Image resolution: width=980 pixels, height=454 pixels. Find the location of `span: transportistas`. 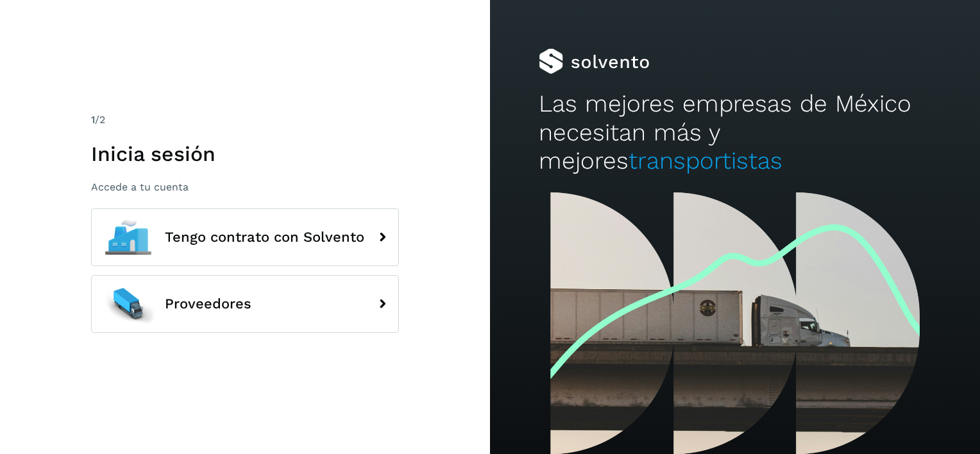

span: transportistas is located at coordinates (706, 161).